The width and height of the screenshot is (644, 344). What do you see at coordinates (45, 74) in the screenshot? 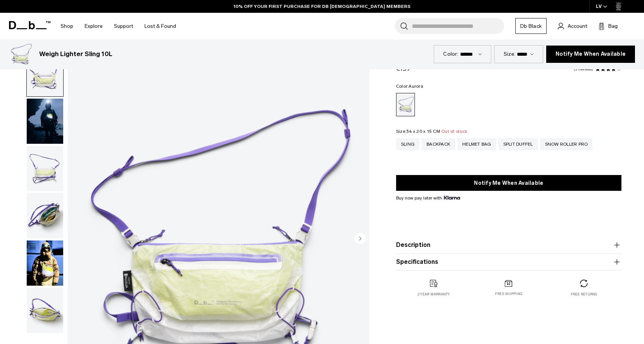
I see `button: Weigh_Lighter_Sling_10L_1.png` at bounding box center [45, 74].